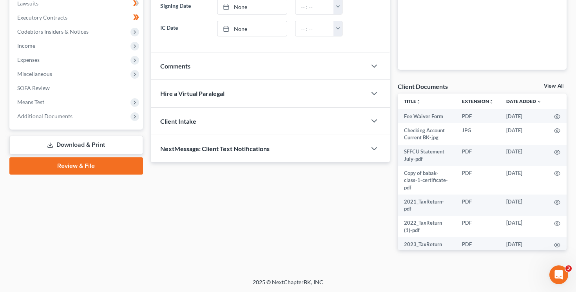 The width and height of the screenshot is (576, 292). What do you see at coordinates (26, 45) in the screenshot?
I see `span: Income` at bounding box center [26, 45].